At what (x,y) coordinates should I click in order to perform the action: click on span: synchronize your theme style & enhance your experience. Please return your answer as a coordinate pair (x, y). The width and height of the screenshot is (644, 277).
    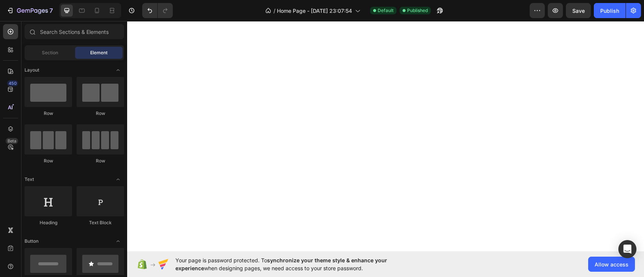
    Looking at the image, I should click on (281, 264).